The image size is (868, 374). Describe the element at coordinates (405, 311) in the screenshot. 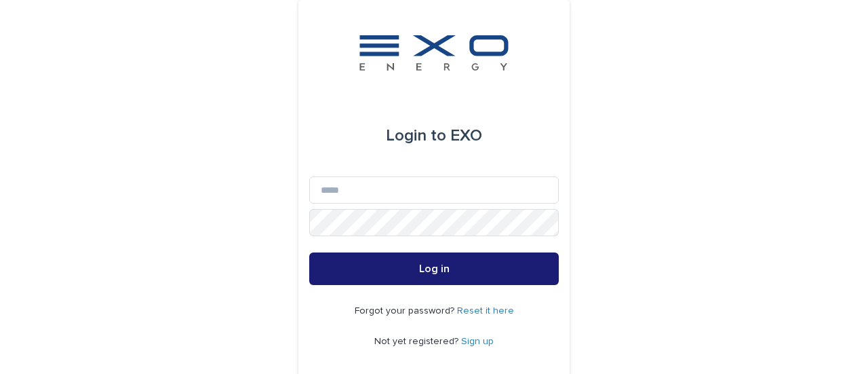

I see `span: Forgot your password?` at that location.